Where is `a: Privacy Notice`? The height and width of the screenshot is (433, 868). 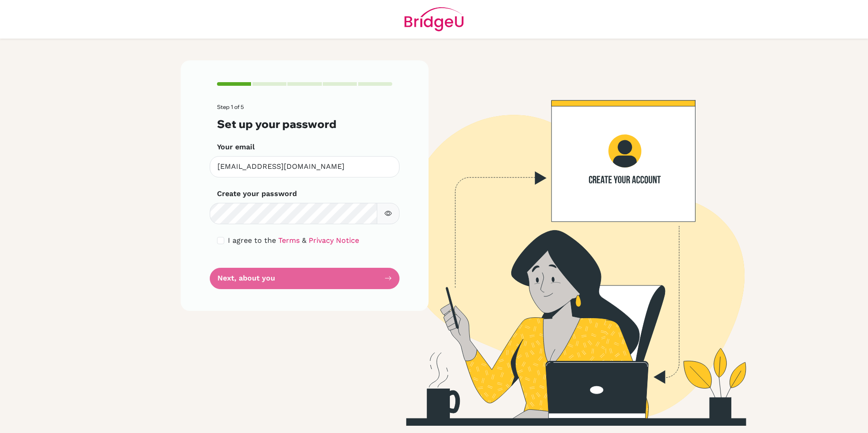 a: Privacy Notice is located at coordinates (333, 240).